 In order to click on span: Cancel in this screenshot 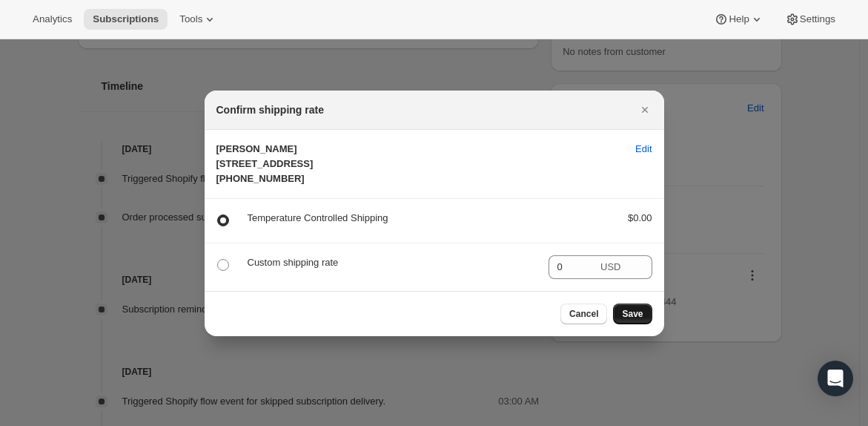, I will do `click(583, 313)`.